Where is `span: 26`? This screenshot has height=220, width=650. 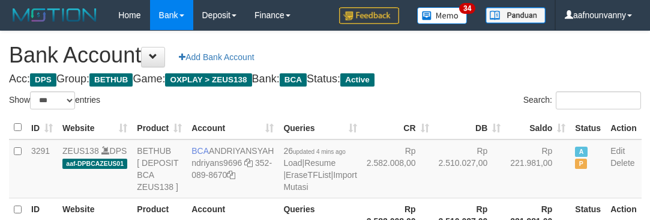 span: 26 is located at coordinates (314, 151).